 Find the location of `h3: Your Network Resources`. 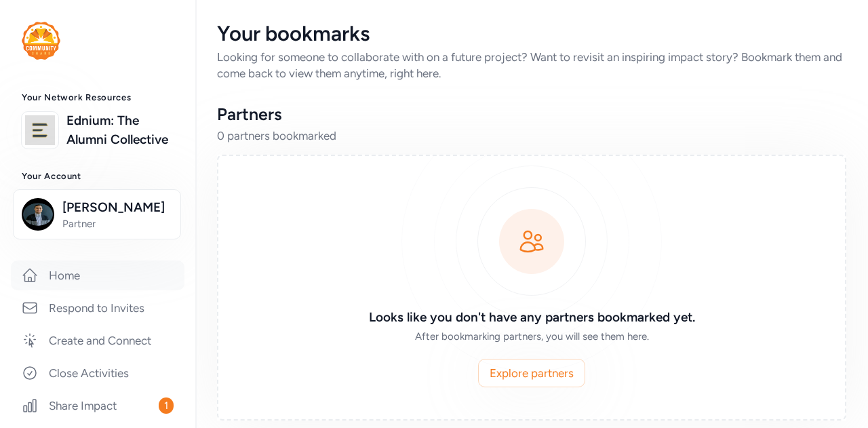

h3: Your Network Resources is located at coordinates (97, 97).